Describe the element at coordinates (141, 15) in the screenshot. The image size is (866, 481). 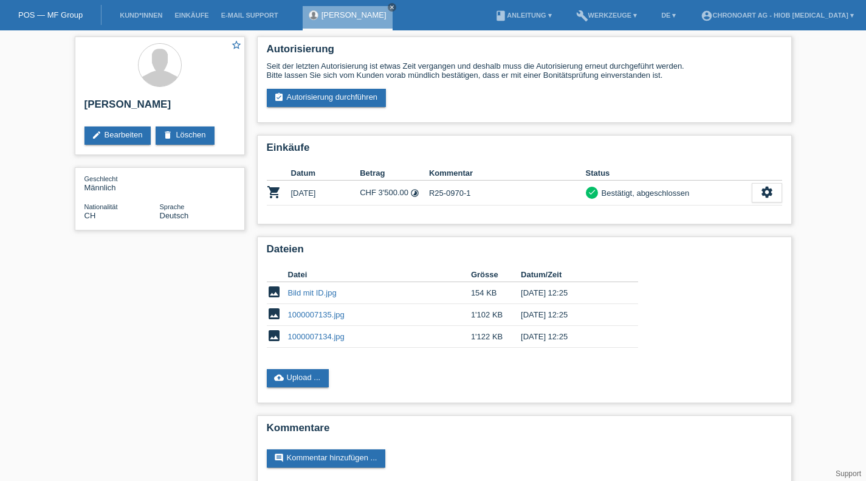
I see `a: Kund*innen` at that location.